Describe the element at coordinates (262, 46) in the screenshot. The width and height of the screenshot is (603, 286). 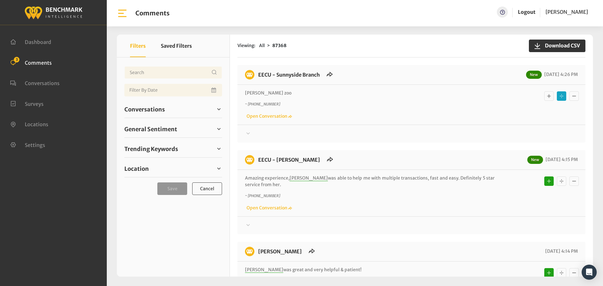
I see `span: All` at that location.